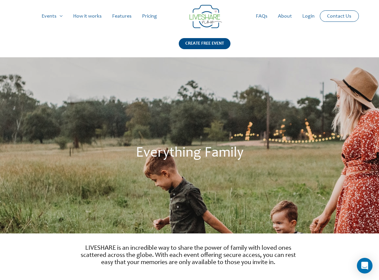 The width and height of the screenshot is (379, 280). Describe the element at coordinates (309, 16) in the screenshot. I see `a: Login` at that location.